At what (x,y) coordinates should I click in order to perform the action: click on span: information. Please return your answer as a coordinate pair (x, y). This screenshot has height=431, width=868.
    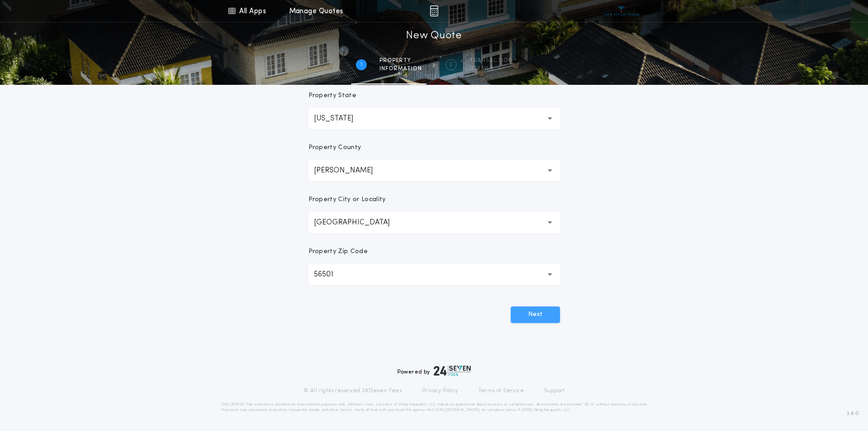
    Looking at the image, I should click on (401, 69).